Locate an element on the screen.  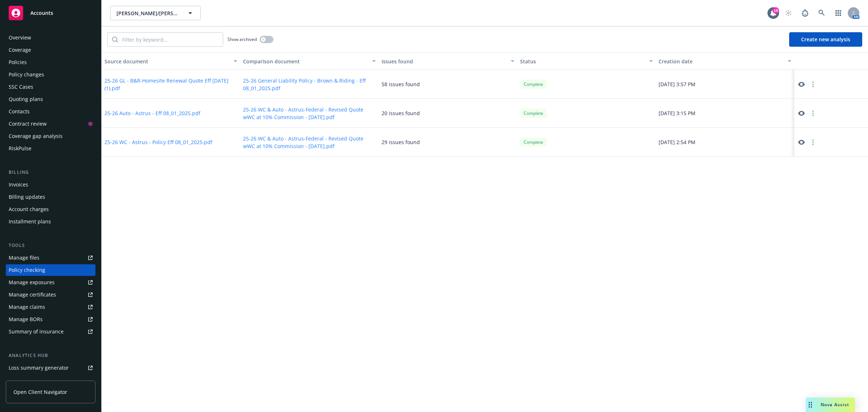
div: Contacts is located at coordinates (19, 112).